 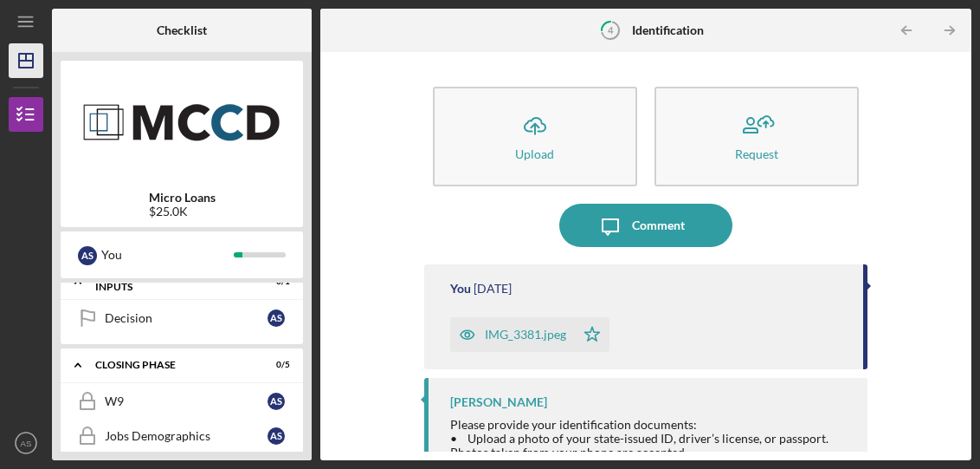 I want to click on div: Comment, so click(x=658, y=225).